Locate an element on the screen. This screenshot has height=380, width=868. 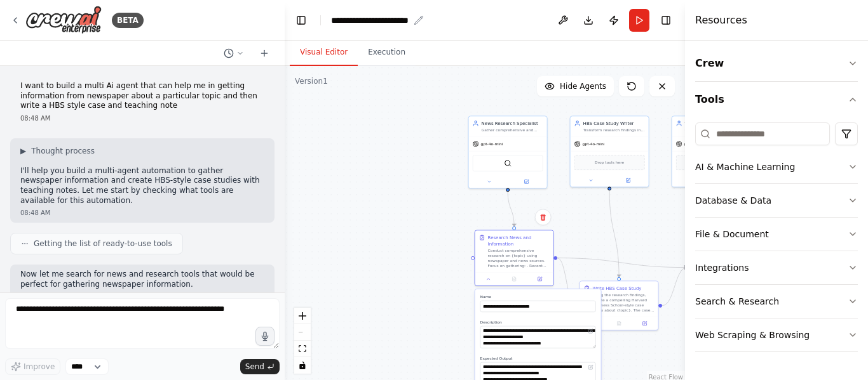
div: News Research SpecialistGather comprehensive and current information from newspapers and news sou... is located at coordinates (508, 152).